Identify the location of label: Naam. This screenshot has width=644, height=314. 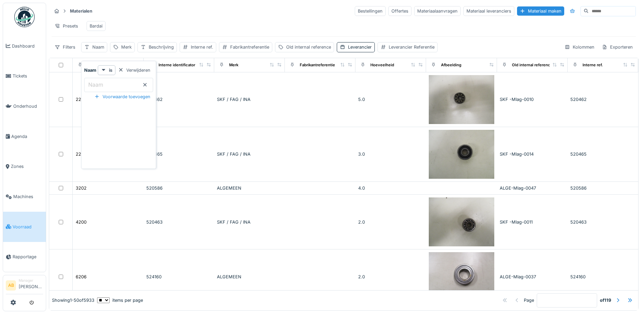
(96, 85).